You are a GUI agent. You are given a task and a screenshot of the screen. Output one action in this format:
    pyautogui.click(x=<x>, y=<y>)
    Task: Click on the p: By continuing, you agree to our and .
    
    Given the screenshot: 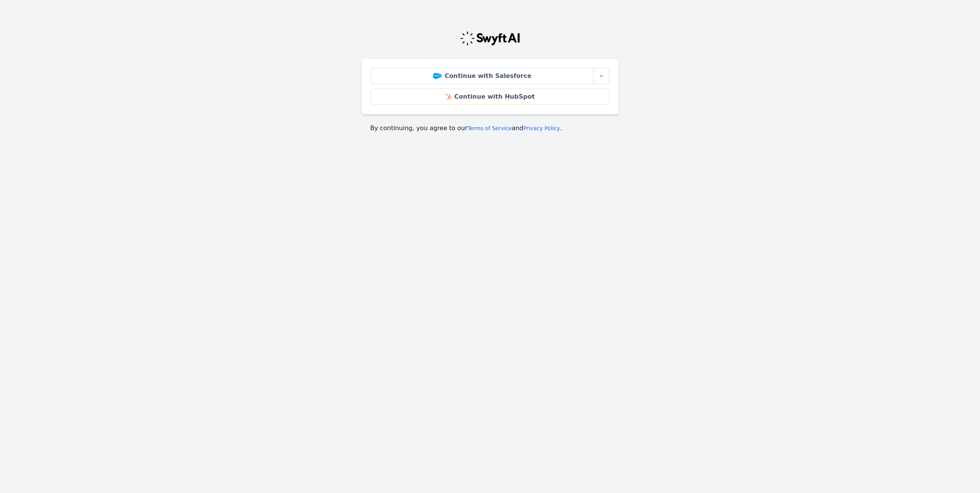 What is the action you would take?
    pyautogui.click(x=490, y=128)
    